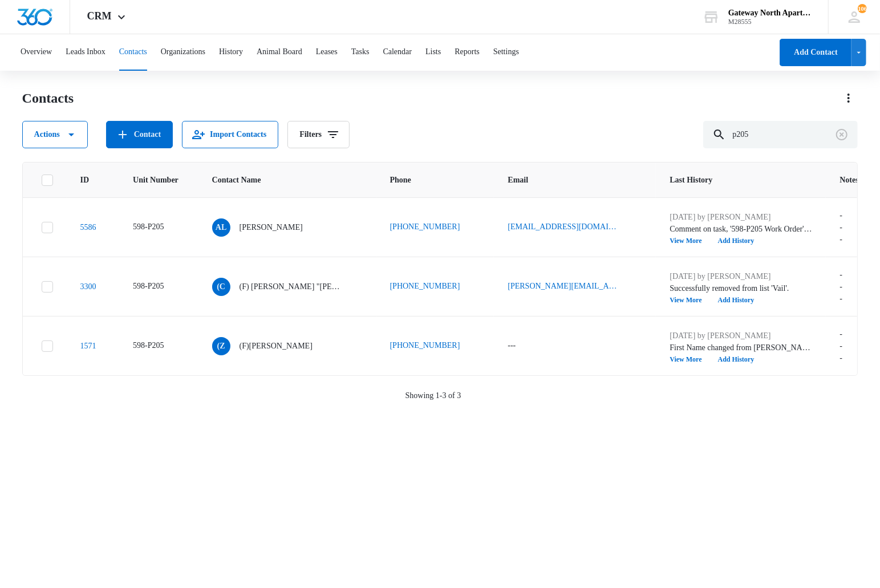 The height and width of the screenshot is (588, 880). Describe the element at coordinates (435, 346) in the screenshot. I see `div: Phone - (970) 443-4703 - Select to Edit Field` at that location.